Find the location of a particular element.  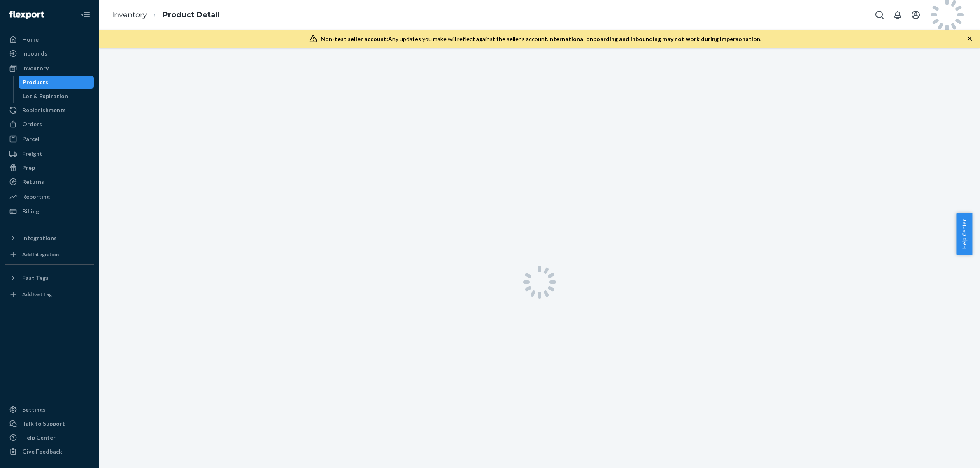

a: Freight is located at coordinates (50, 154).